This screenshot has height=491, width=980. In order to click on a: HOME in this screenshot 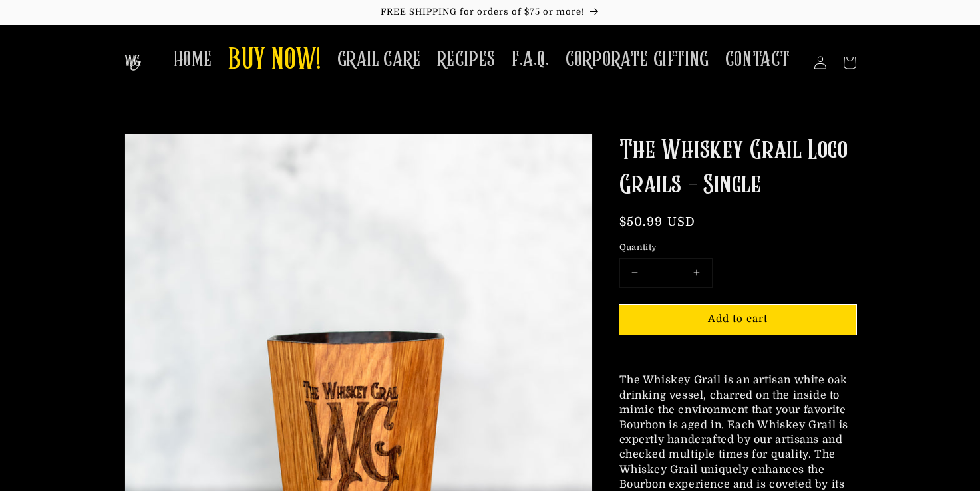, I will do `click(193, 59)`.